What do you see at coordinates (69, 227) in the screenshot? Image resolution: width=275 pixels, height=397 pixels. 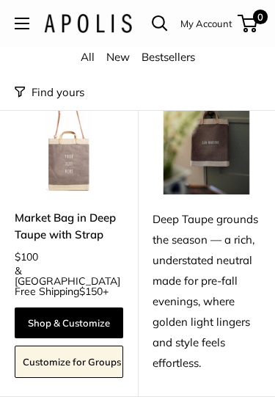 I see `a: Market Bag in Deep Taupe with Strap` at bounding box center [69, 227].